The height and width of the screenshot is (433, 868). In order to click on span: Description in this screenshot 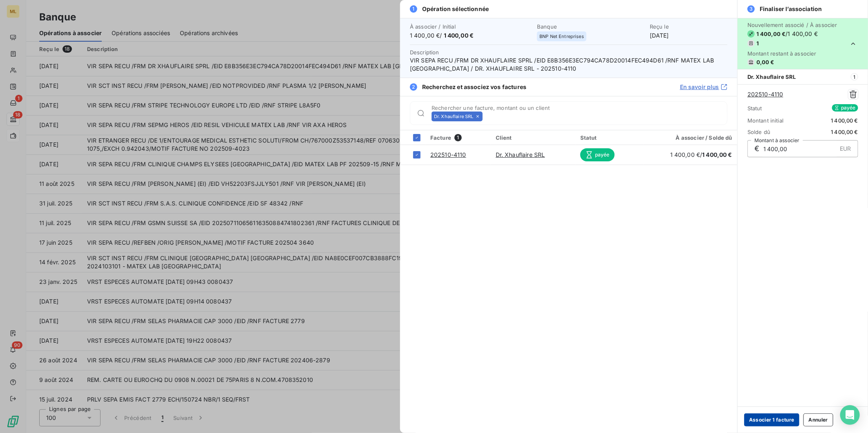, I will do `click(424, 53)`.